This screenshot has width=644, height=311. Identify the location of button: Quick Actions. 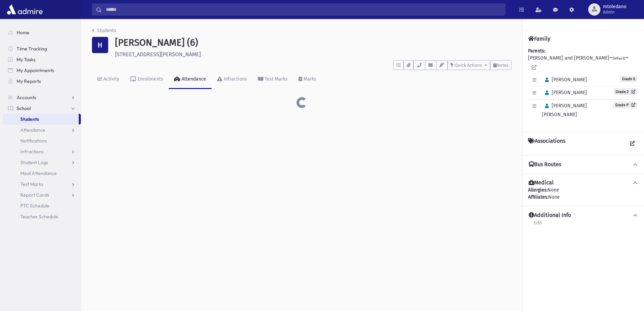
(469, 65).